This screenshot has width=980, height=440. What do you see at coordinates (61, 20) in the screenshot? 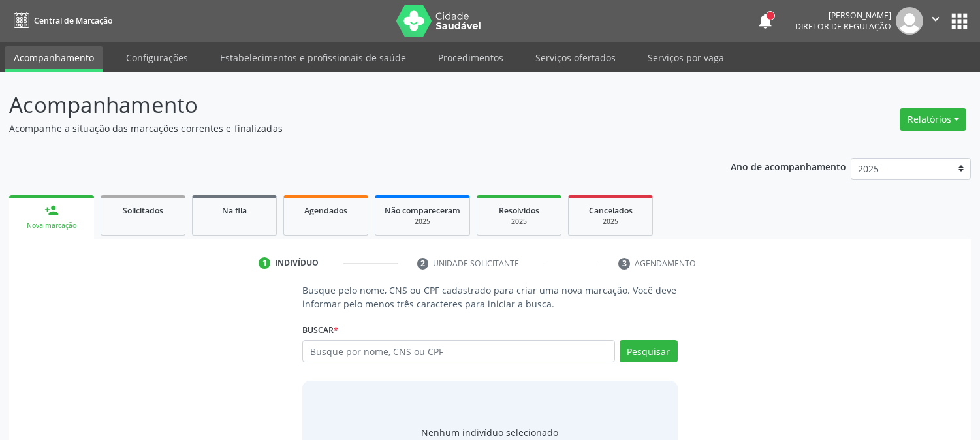
I see `a: Central de Marcação` at bounding box center [61, 20].